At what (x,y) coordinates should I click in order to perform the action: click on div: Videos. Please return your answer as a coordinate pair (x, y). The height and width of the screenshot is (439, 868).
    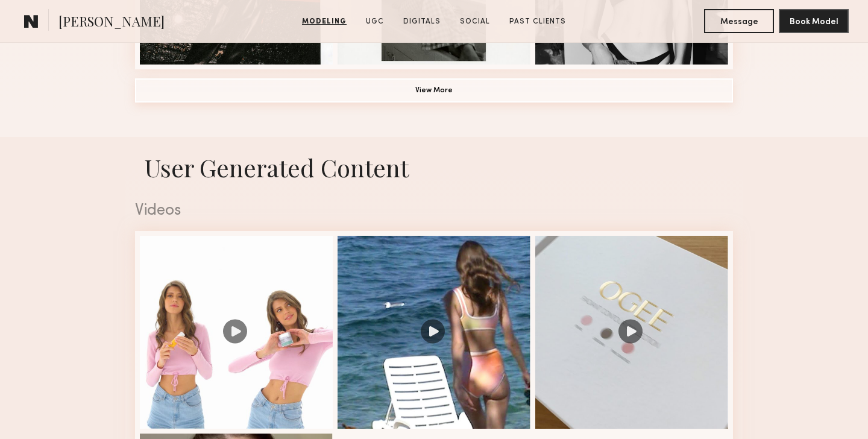
    Looking at the image, I should click on (434, 211).